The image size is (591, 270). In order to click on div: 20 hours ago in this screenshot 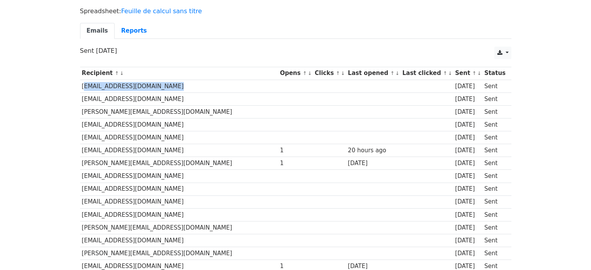, I will do `click(373, 150)`.